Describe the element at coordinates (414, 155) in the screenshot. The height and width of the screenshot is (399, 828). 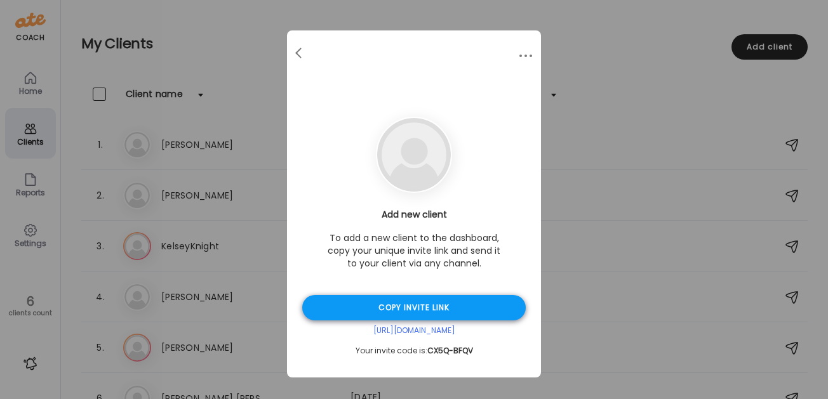
I see `img: bg-avatar-default.svg` at that location.